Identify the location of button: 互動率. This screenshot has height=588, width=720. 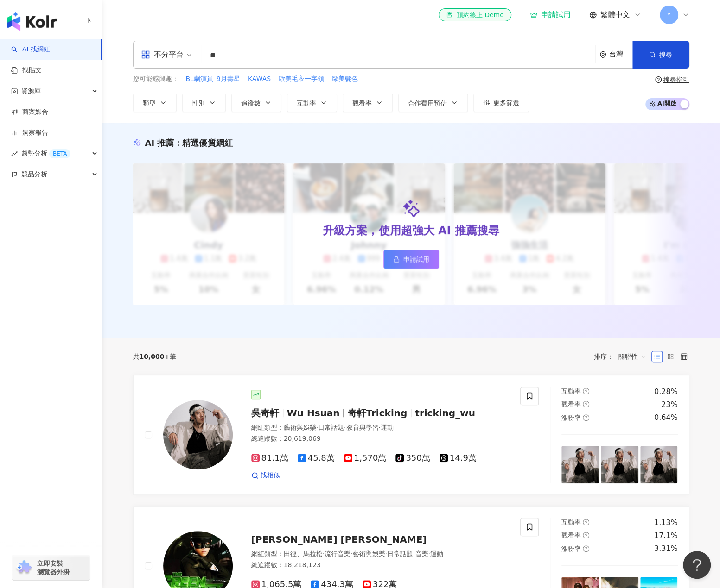
(312, 103).